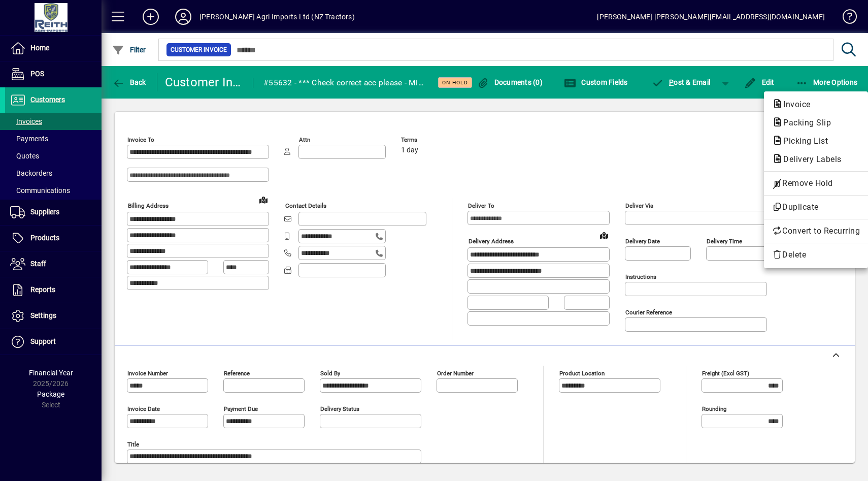 This screenshot has height=481, width=868. Describe the element at coordinates (794, 104) in the screenshot. I see `span: Invoice` at that location.